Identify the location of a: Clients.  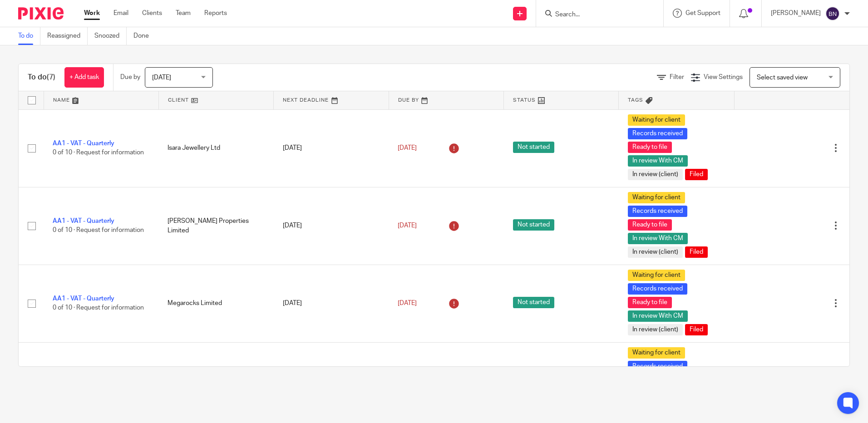
(152, 14).